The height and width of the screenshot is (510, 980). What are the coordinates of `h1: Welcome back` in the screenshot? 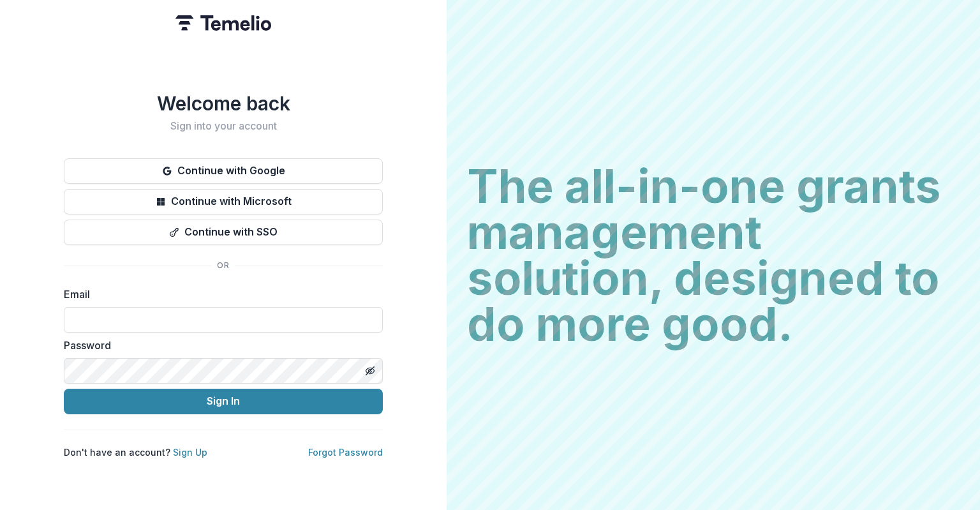 It's located at (223, 103).